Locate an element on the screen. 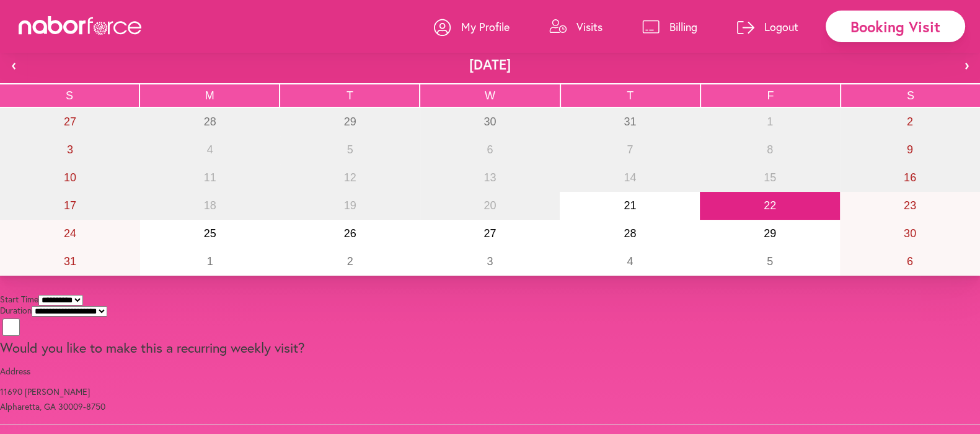 The width and height of the screenshot is (980, 434). abbr: September 1, 2025 is located at coordinates (210, 261).